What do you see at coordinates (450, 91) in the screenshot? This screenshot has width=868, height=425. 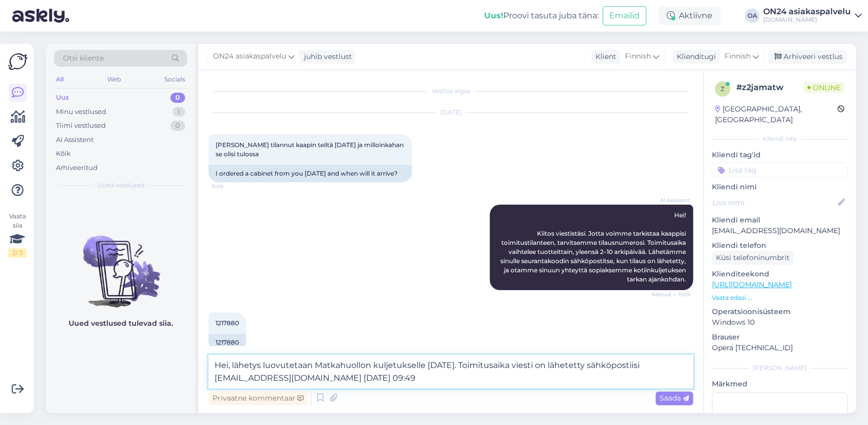 I see `div: Vestlus algas` at bounding box center [450, 91].